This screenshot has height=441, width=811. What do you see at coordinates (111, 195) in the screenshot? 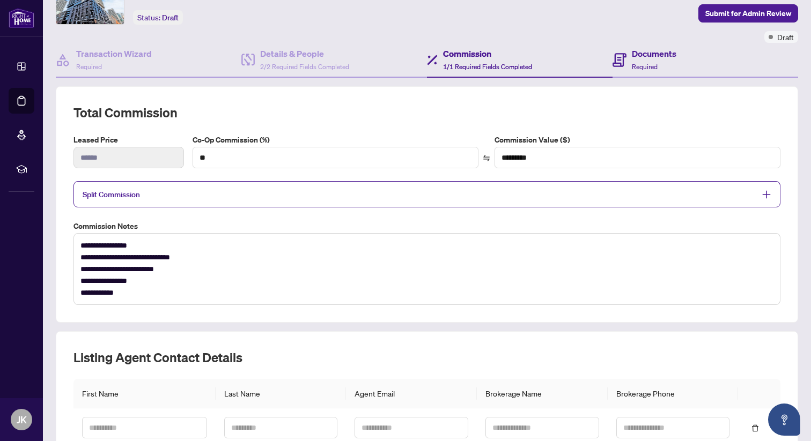
I see `span: Split Commission` at bounding box center [111, 195].